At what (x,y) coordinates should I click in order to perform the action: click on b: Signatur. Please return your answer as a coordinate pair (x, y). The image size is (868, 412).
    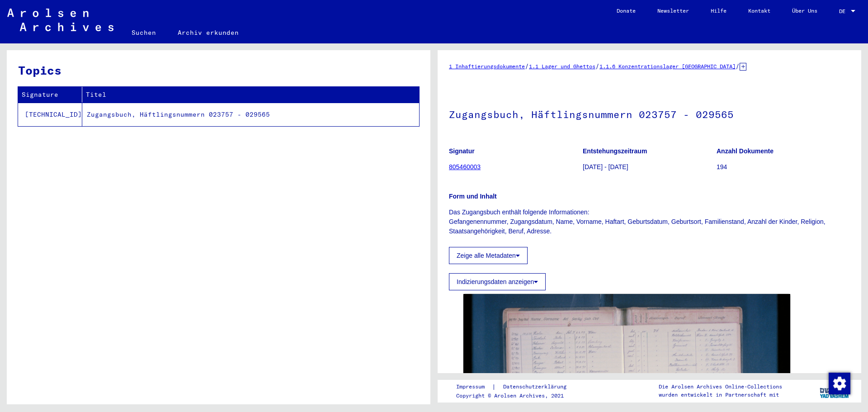
    Looking at the image, I should click on (461, 151).